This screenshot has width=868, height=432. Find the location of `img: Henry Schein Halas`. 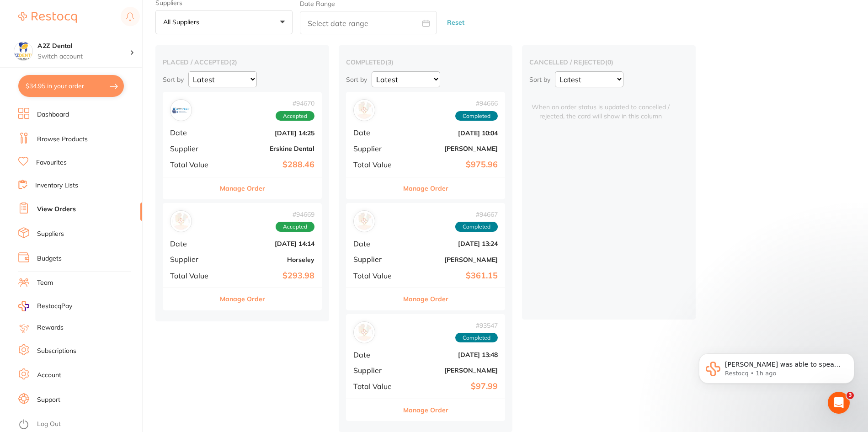

img: Henry Schein Halas is located at coordinates (364, 221).